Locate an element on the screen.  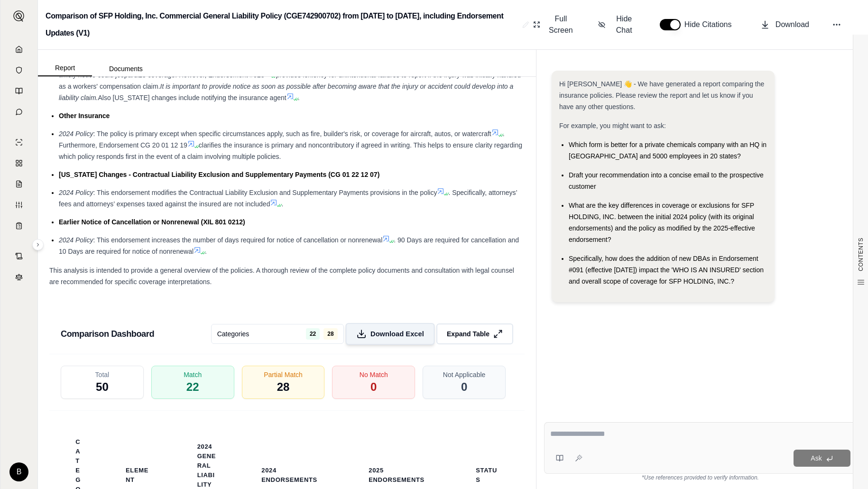
a: Legal Search Engine is located at coordinates (19, 277).